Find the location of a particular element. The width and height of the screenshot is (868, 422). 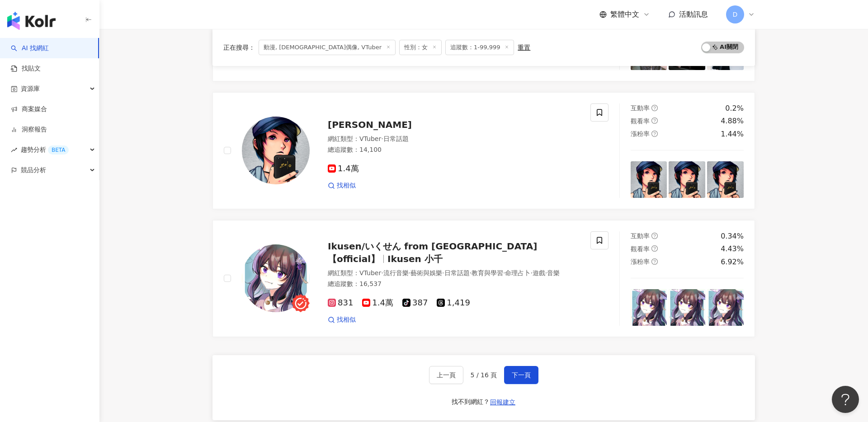

span: 教育與學習 is located at coordinates (487, 273).